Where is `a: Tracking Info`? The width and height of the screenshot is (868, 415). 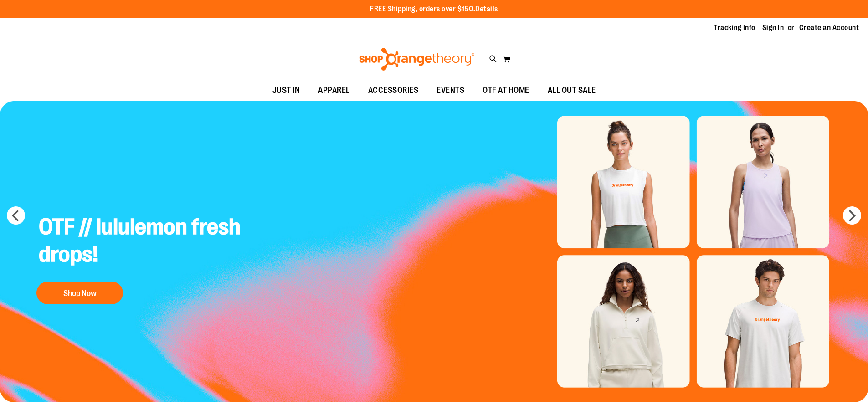 a: Tracking Info is located at coordinates (734, 27).